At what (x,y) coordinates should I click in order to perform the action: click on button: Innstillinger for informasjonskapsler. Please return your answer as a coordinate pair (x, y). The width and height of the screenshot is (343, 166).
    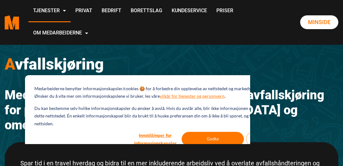
    Looking at the image, I should click on (155, 139).